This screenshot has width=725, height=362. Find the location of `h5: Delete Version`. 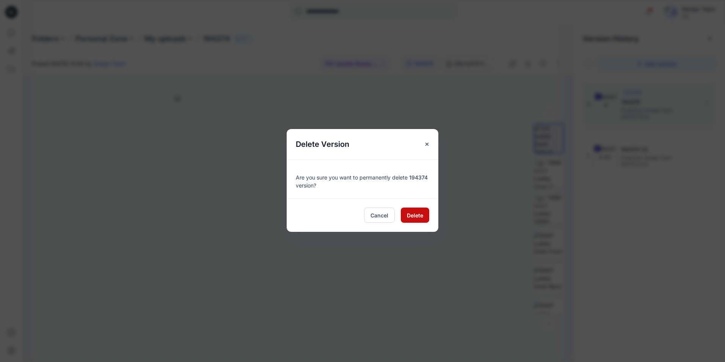

h5: Delete Version is located at coordinates (322, 144).